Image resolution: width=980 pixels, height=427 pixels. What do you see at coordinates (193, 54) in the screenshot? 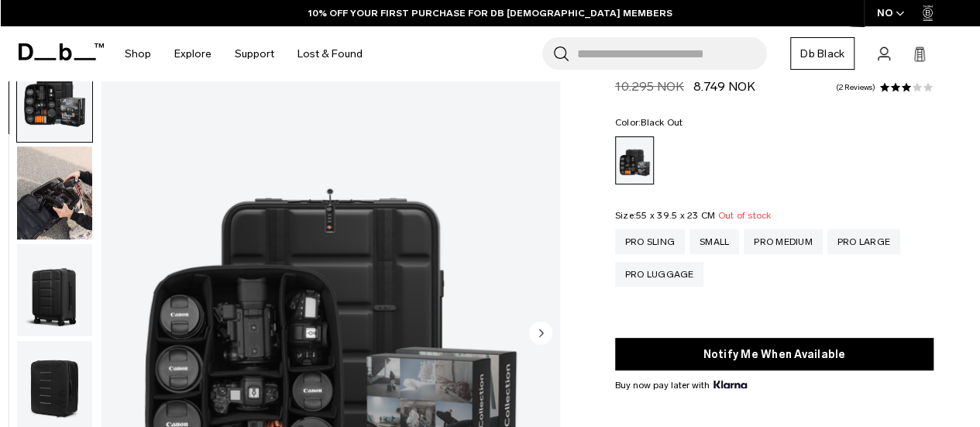
I see `a: Explore` at bounding box center [193, 54].